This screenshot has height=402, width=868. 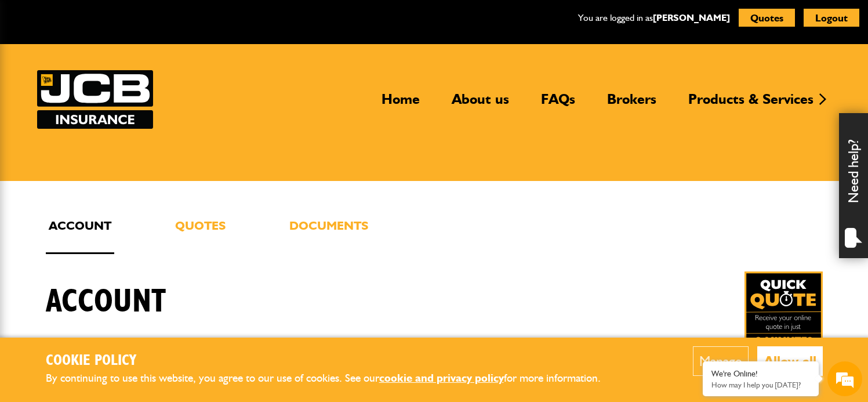 What do you see at coordinates (480, 104) in the screenshot?
I see `a: About us` at bounding box center [480, 104].